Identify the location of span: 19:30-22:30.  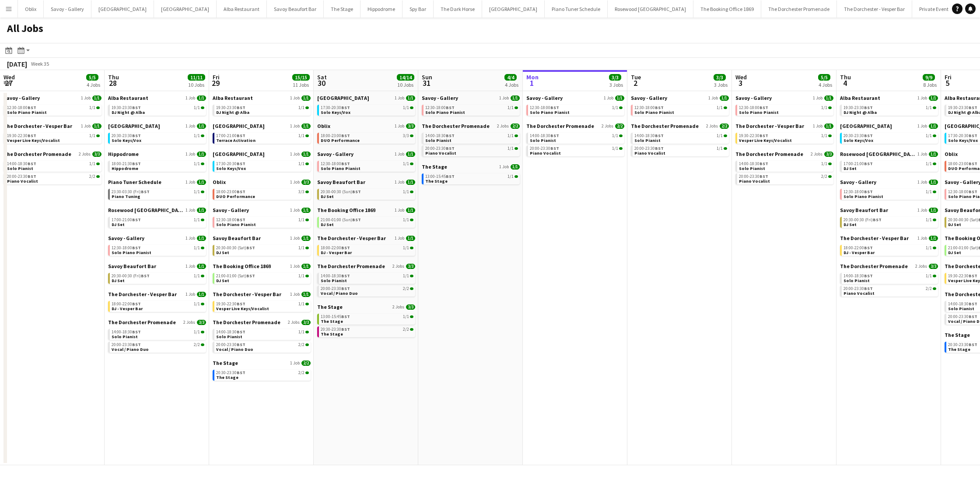
(21, 136).